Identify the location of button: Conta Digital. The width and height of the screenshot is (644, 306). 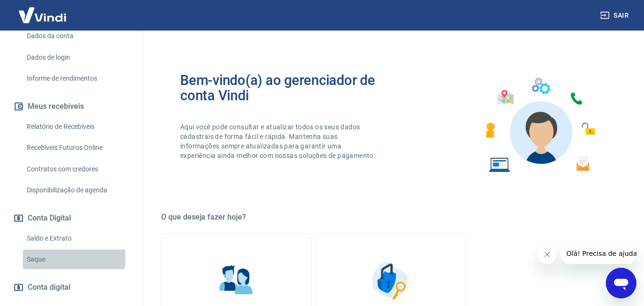
(71, 218).